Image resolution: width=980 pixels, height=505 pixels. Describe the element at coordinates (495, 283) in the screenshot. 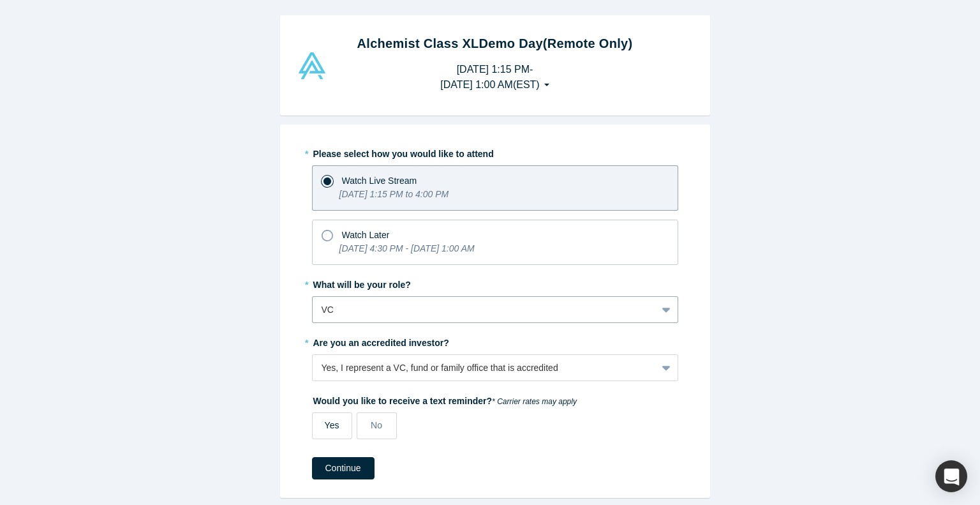

I see `label: What will be your role?` at that location.